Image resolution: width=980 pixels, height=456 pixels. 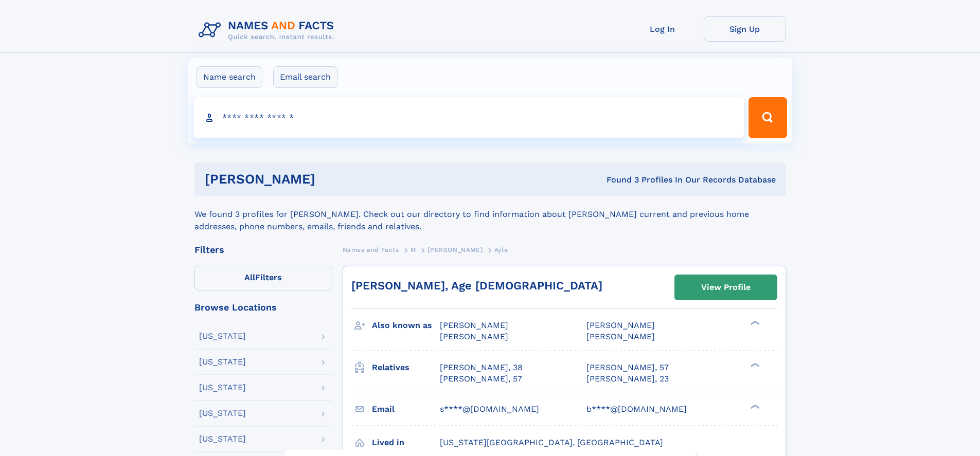 I want to click on h3: Also known as, so click(x=406, y=326).